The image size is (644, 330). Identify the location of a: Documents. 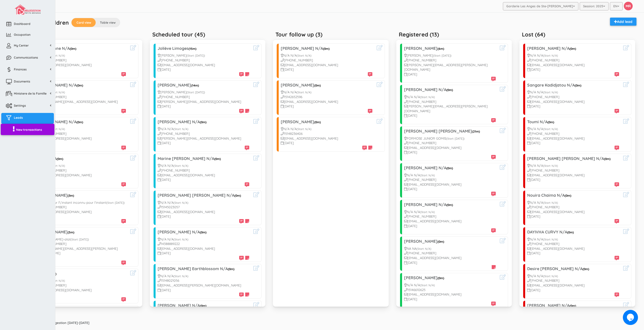
(27, 82).